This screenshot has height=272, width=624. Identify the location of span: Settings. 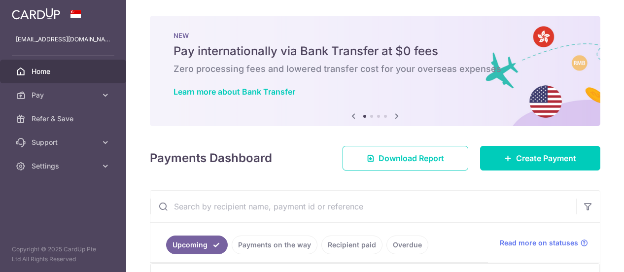
(64, 166).